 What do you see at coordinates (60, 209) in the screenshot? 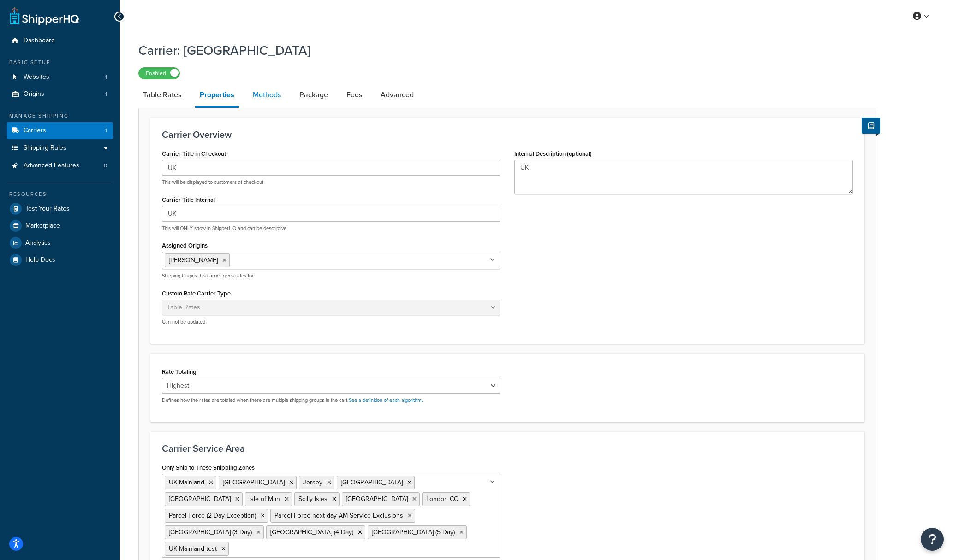
I see `li: Test Your Rates` at bounding box center [60, 209].